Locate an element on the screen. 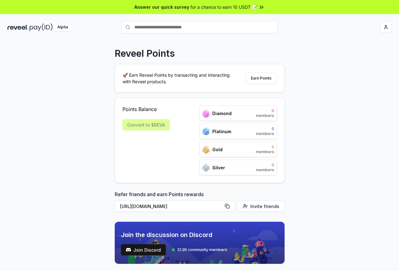  img: discord_banner is located at coordinates (200, 243).